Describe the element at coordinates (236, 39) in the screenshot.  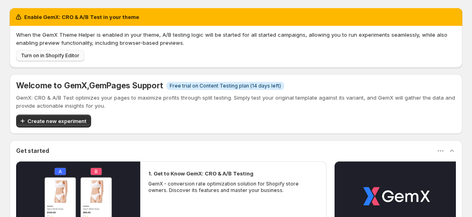
I see `p: When the GemX Theme Helper is enabled in your theme, A/B testing logic will be started for all st...` at that location.